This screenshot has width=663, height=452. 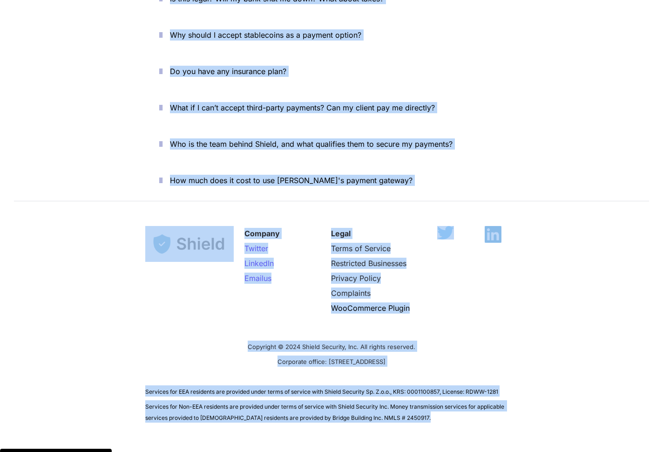 I want to click on span: Who is the team behind Shield, and what qualifies them to secure my payments?, so click(x=311, y=144).